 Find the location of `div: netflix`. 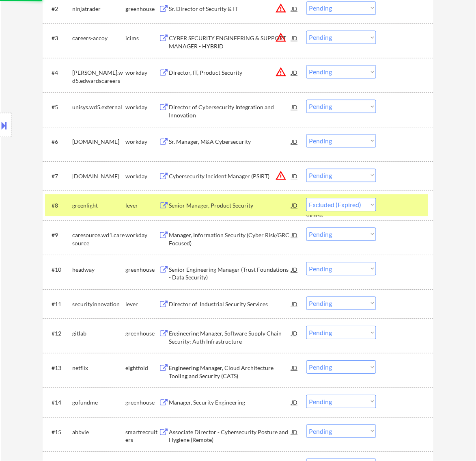

div: netflix is located at coordinates (99, 368).